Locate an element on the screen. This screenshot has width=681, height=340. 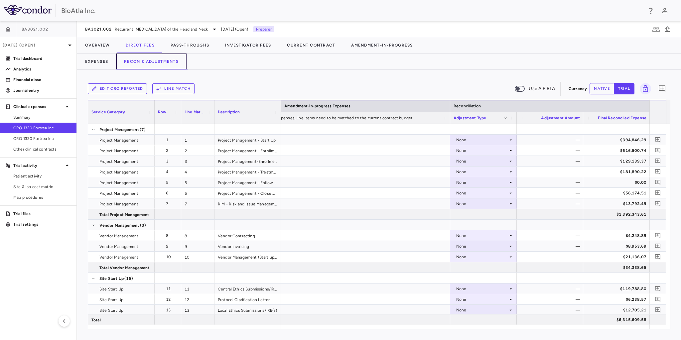
div: Local Ethics Submissions/IRB(s) is located at coordinates (248, 310).